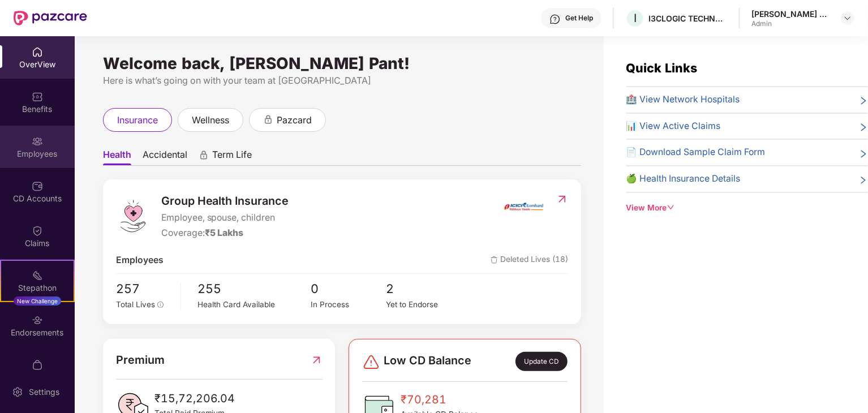 Image resolution: width=868 pixels, height=413 pixels. I want to click on span: ₹15,72,206.04, so click(195, 399).